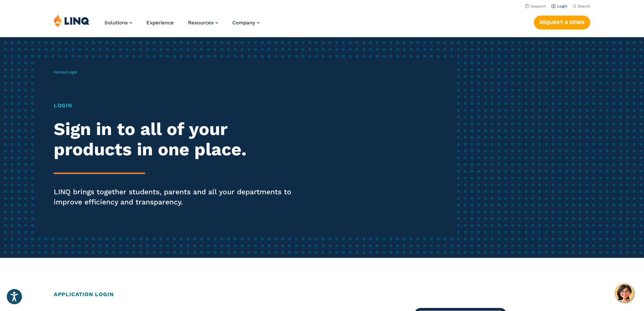 This screenshot has height=311, width=644. What do you see at coordinates (116, 23) in the screenshot?
I see `span: Solutions` at bounding box center [116, 23].